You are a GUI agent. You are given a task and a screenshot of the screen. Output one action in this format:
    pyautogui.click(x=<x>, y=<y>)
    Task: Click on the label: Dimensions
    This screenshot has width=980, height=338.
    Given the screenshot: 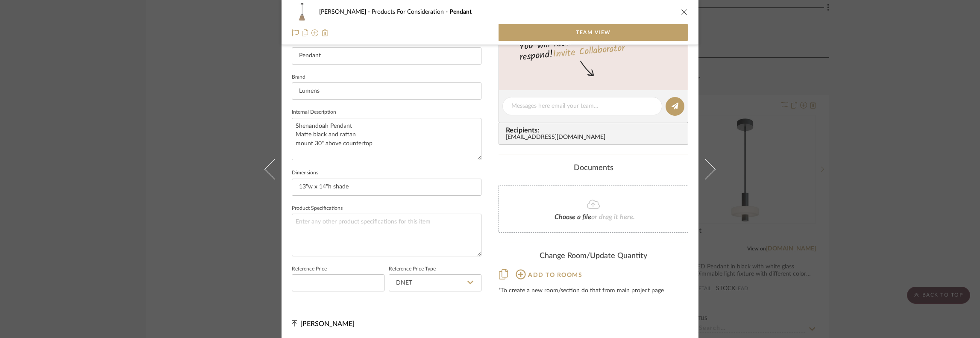 What is the action you would take?
    pyautogui.click(x=305, y=173)
    